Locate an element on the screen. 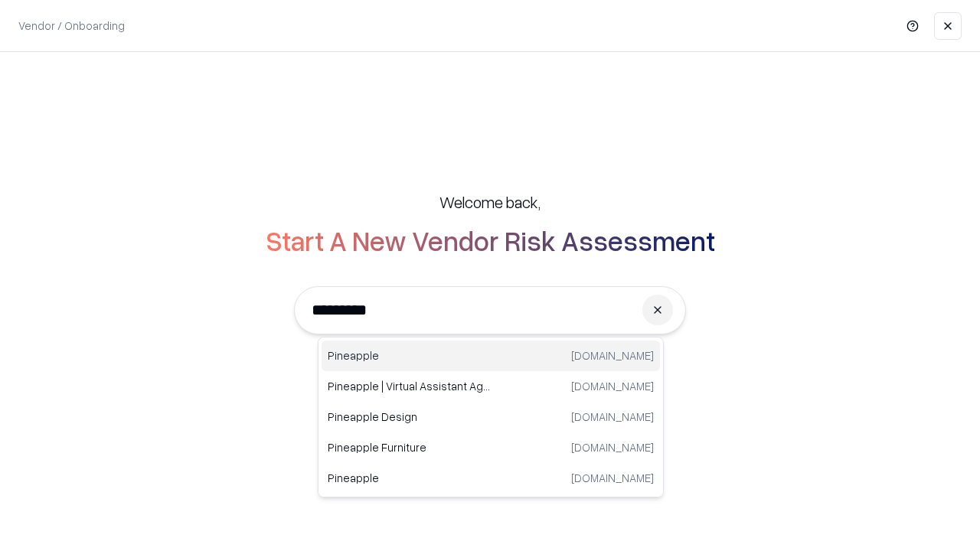 This screenshot has width=980, height=551. p: Pineapple | Virtual Assistant Agency is located at coordinates (409, 385).